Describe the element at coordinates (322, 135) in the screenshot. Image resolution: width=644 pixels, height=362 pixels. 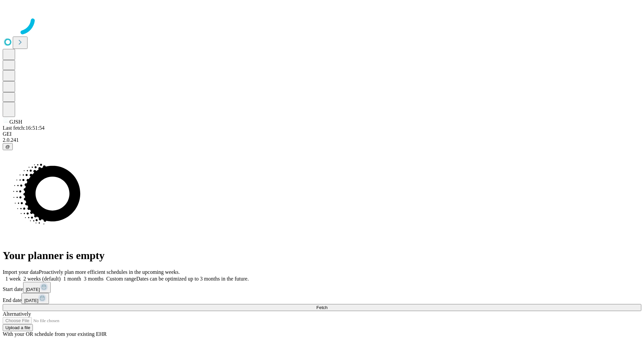
I see `div: GEI` at that location.